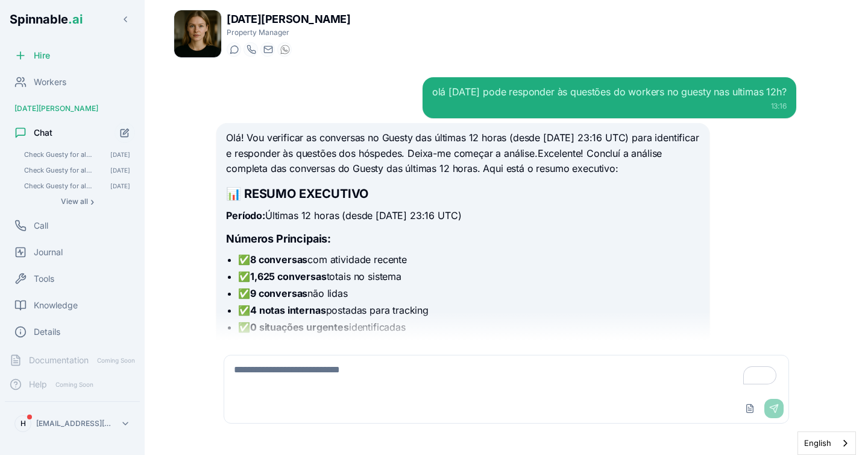  What do you see at coordinates (74, 202) in the screenshot?
I see `span: View all` at bounding box center [74, 202].